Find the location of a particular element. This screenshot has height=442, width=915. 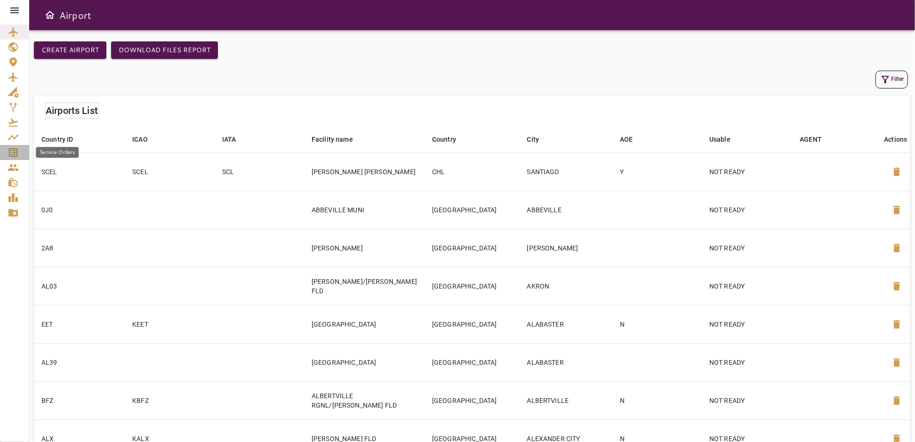

div: ICAO is located at coordinates (140, 139).